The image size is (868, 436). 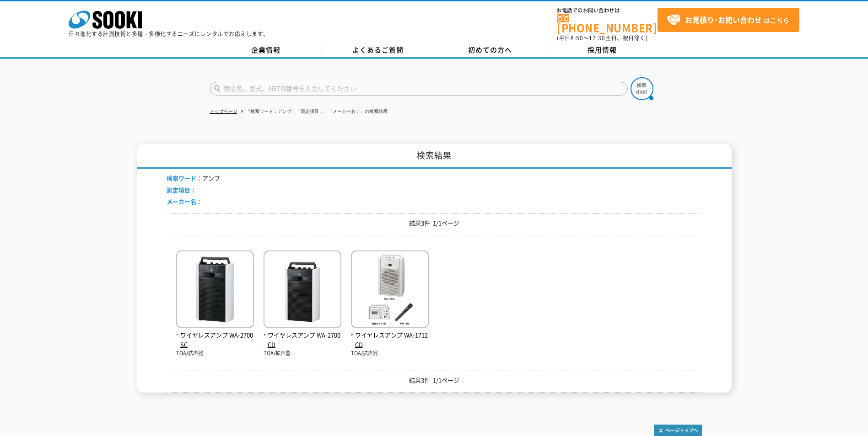 What do you see at coordinates (607, 11) in the screenshot?
I see `span: お電話でのお問い合わせは` at bounding box center [607, 11].